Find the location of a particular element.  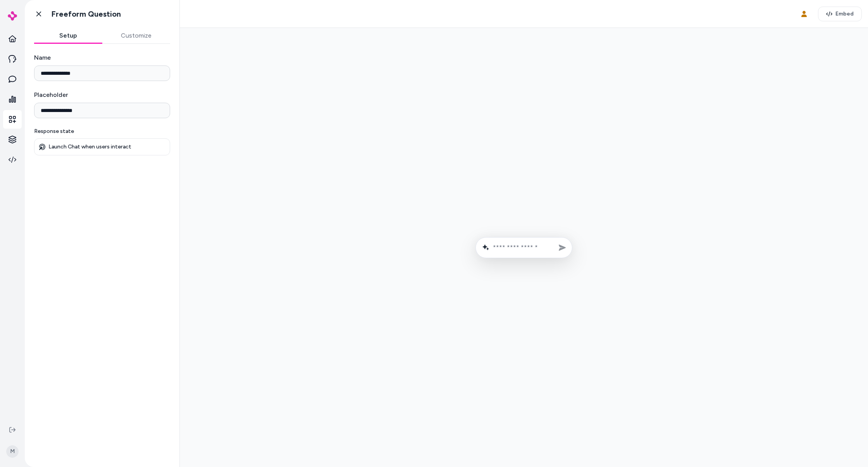

button: M is located at coordinates (13, 452).